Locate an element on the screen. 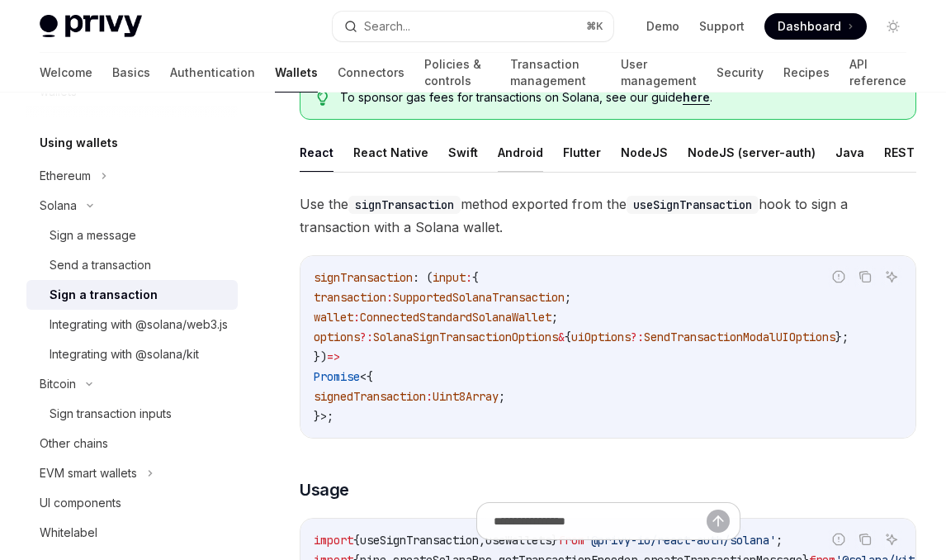 The height and width of the screenshot is (560, 946). span: ⌘ K is located at coordinates (594, 27).